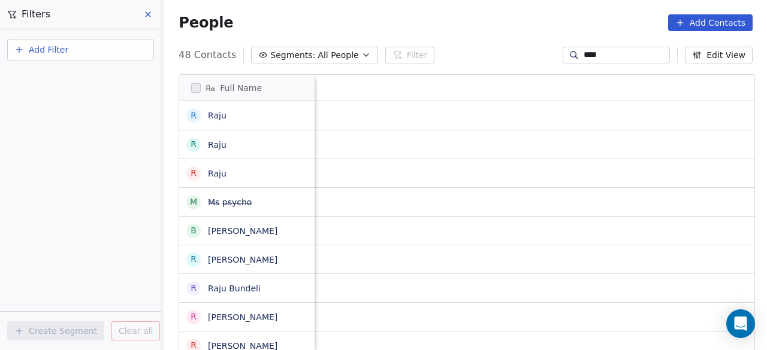 The width and height of the screenshot is (767, 350). I want to click on span: 48 Contacts, so click(207, 55).